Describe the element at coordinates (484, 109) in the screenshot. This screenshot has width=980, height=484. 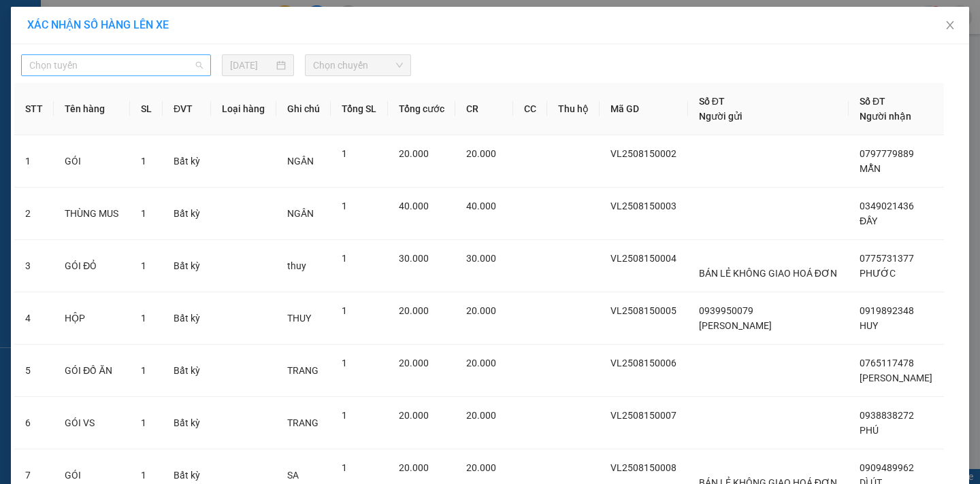
I see `th: CR` at that location.